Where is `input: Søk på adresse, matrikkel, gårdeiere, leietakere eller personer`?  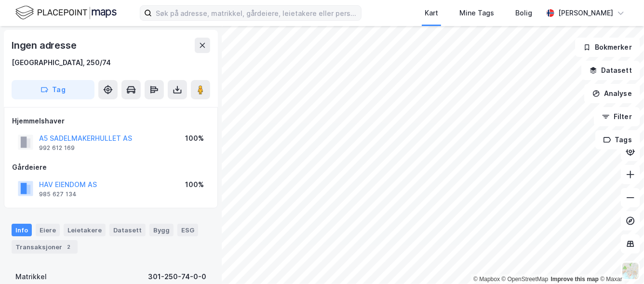 input: Søk på adresse, matrikkel, gårdeiere, leietakere eller personer is located at coordinates (256, 13).